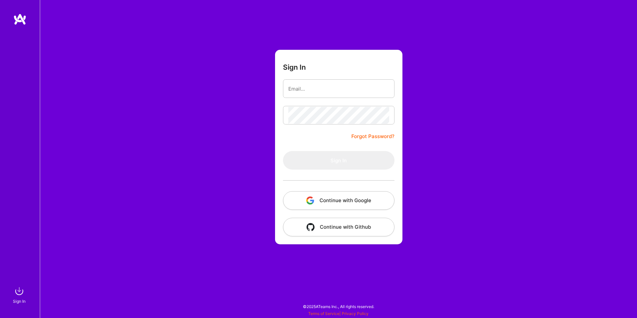 Image resolution: width=637 pixels, height=318 pixels. Describe the element at coordinates (373, 136) in the screenshot. I see `a: Forgot Password?` at that location.